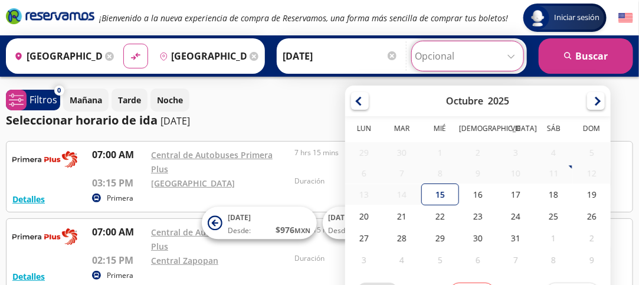 The image size is (639, 285). What do you see at coordinates (477, 216) in the screenshot?
I see `div: 23-Oct-25` at bounding box center [477, 216].